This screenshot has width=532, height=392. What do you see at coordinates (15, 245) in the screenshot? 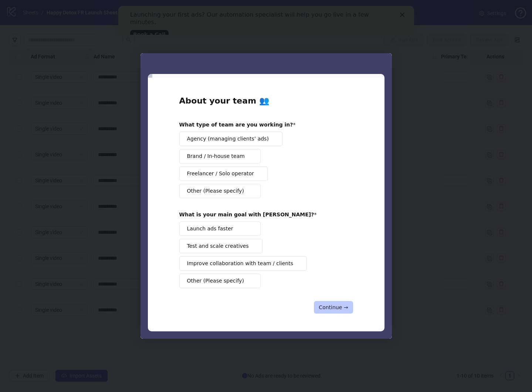
I see `button: Upload attachment` at bounding box center [15, 245].